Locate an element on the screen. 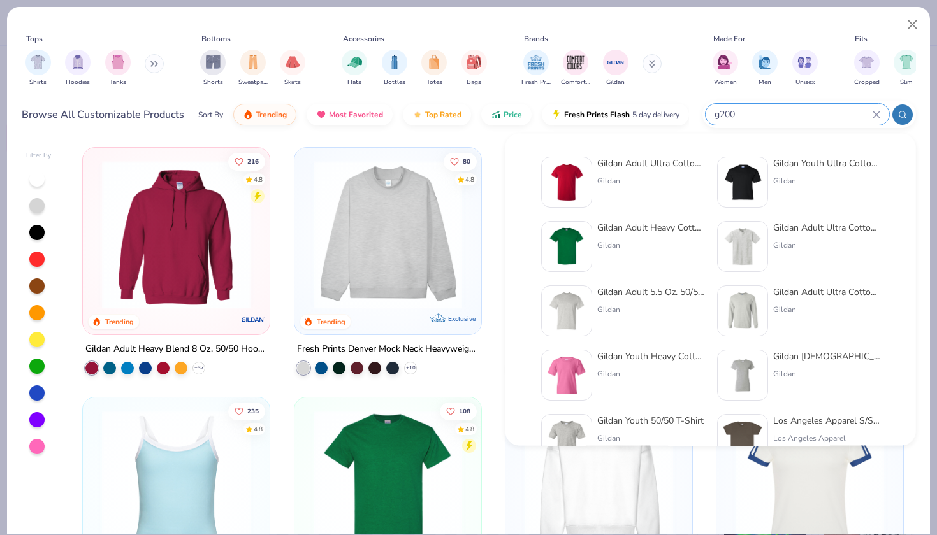  img: f353747f-df2b-48a7-9668-f657901a5e3e is located at coordinates (742, 375).